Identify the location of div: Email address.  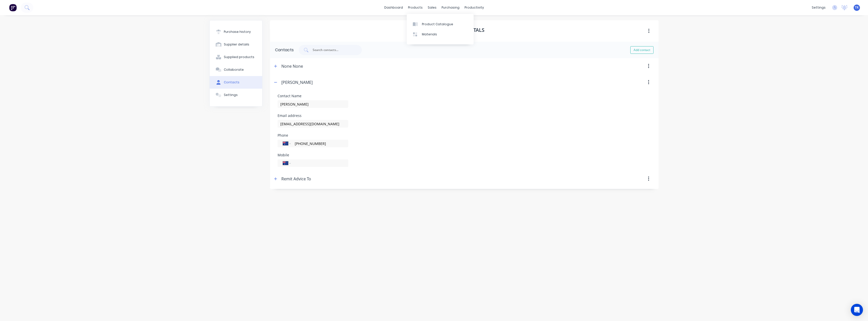
(313, 116).